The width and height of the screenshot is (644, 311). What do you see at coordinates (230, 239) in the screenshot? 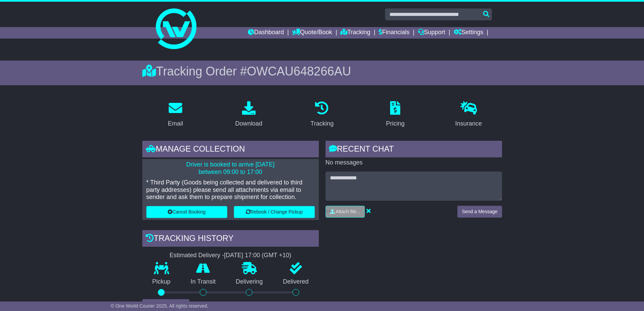
I see `div: Tracking history` at bounding box center [230, 239].